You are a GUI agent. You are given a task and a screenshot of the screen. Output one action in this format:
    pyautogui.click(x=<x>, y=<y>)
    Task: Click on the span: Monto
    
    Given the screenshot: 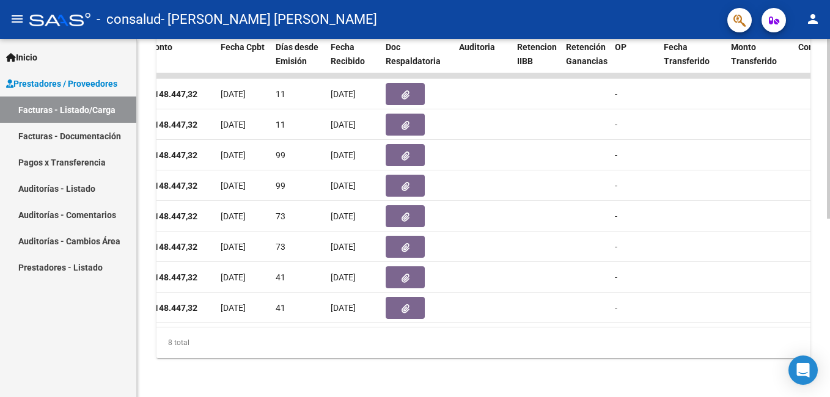 What is the action you would take?
    pyautogui.click(x=159, y=47)
    